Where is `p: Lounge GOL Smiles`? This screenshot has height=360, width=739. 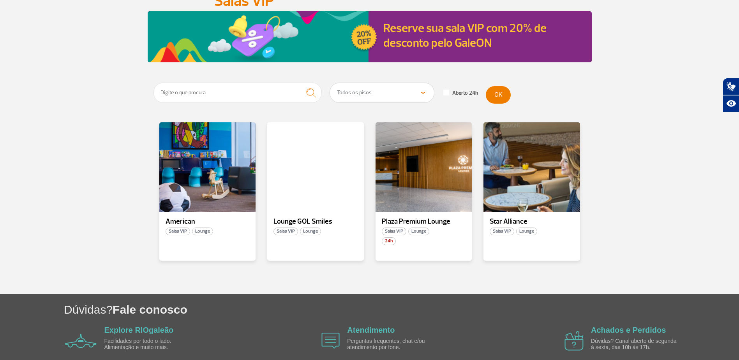
p: Lounge GOL Smiles is located at coordinates (315, 222).